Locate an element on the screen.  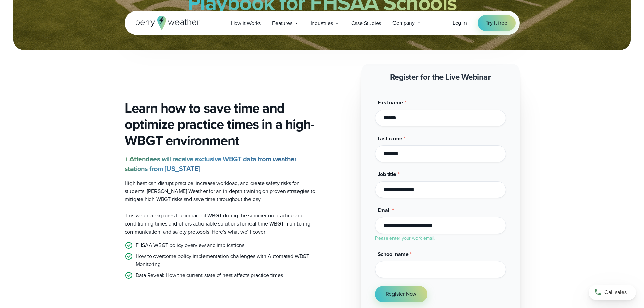
span: Last name is located at coordinates (390, 138).